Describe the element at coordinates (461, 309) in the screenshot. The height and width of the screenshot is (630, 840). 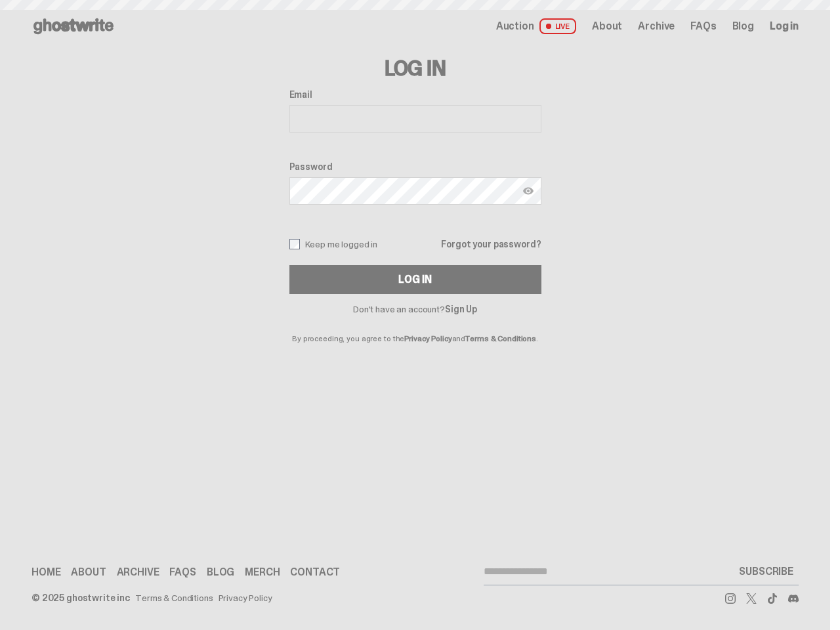
I see `a: Sign Up` at that location.